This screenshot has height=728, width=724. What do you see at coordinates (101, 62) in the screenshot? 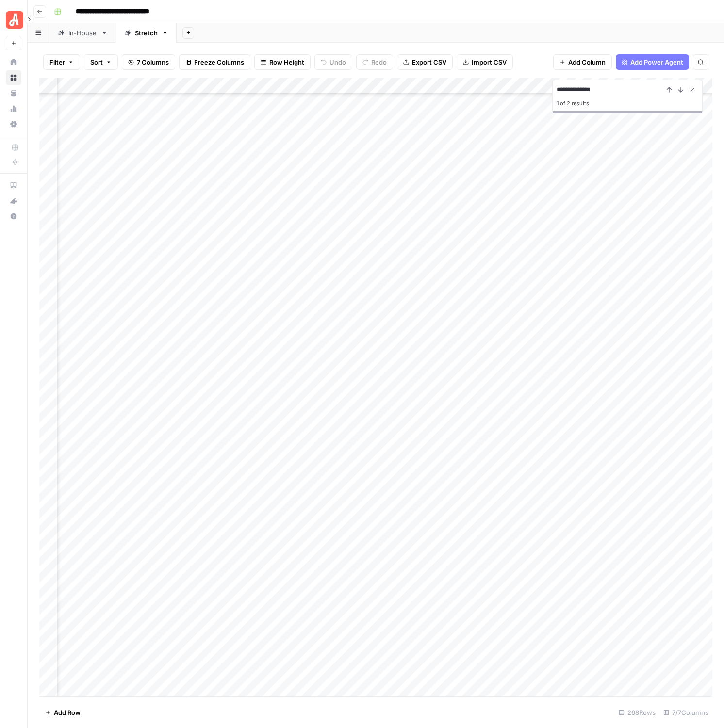
I see `button: Sort` at bounding box center [101, 62].